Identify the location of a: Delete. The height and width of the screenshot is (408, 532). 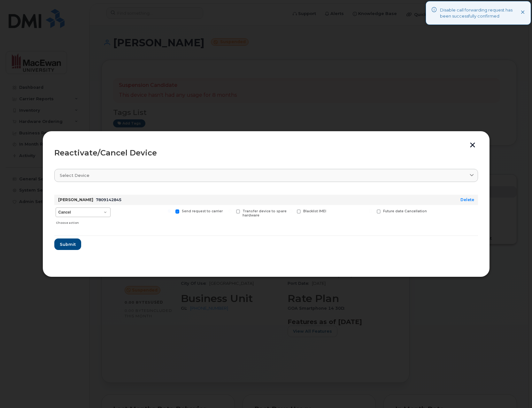
(467, 200).